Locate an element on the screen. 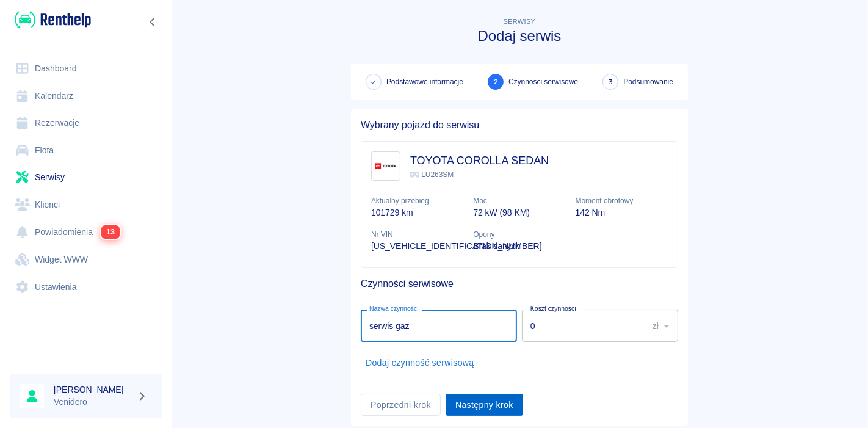 This screenshot has width=868, height=428. p: Moc is located at coordinates (519, 201).